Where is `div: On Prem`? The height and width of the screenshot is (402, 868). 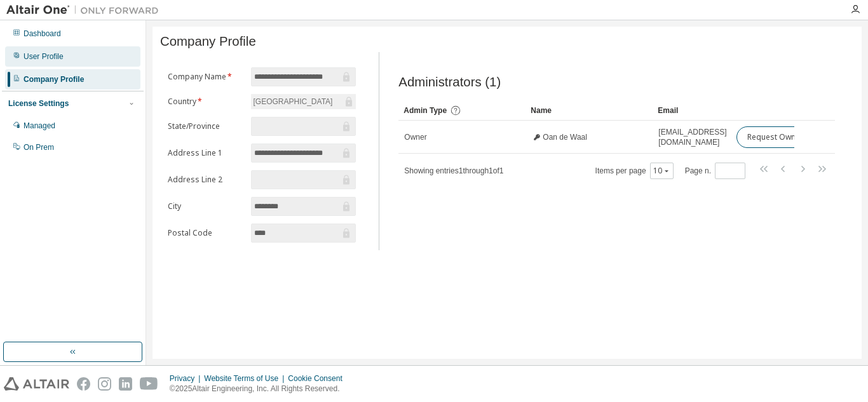 div: On Prem is located at coordinates (39, 148).